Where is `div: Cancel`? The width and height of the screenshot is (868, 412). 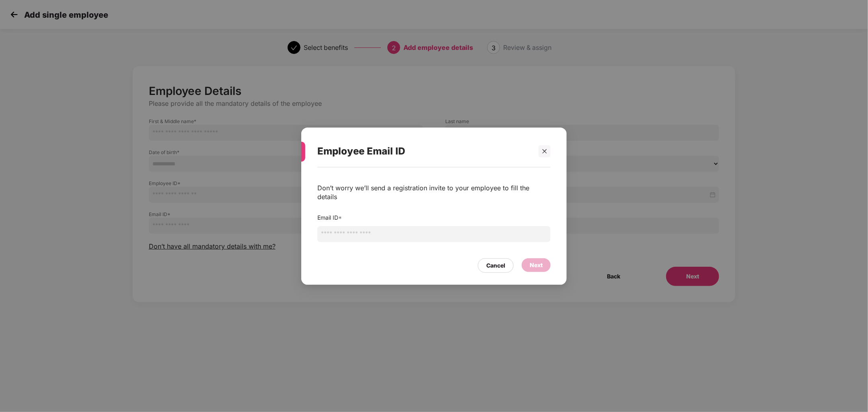 div: Cancel is located at coordinates (496, 265).